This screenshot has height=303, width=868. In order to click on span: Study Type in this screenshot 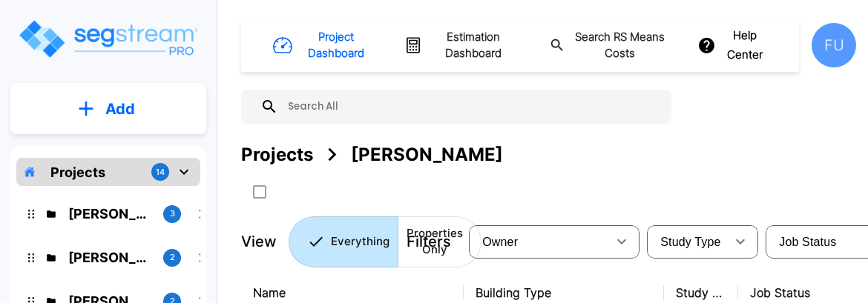, I will do `click(690, 242)`.